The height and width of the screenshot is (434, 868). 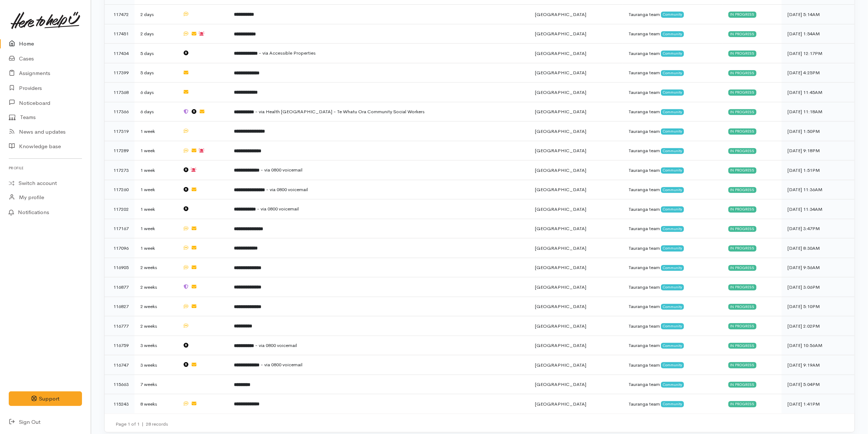 What do you see at coordinates (119, 346) in the screenshot?
I see `td: 116759` at bounding box center [119, 346].